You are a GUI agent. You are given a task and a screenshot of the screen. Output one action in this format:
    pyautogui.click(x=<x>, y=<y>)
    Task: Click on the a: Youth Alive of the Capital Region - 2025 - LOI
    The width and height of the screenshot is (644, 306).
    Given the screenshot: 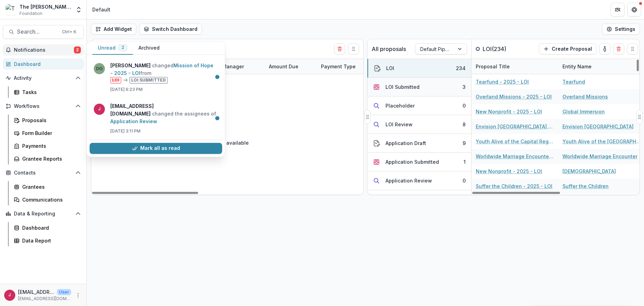 What is the action you would take?
    pyautogui.click(x=515, y=141)
    